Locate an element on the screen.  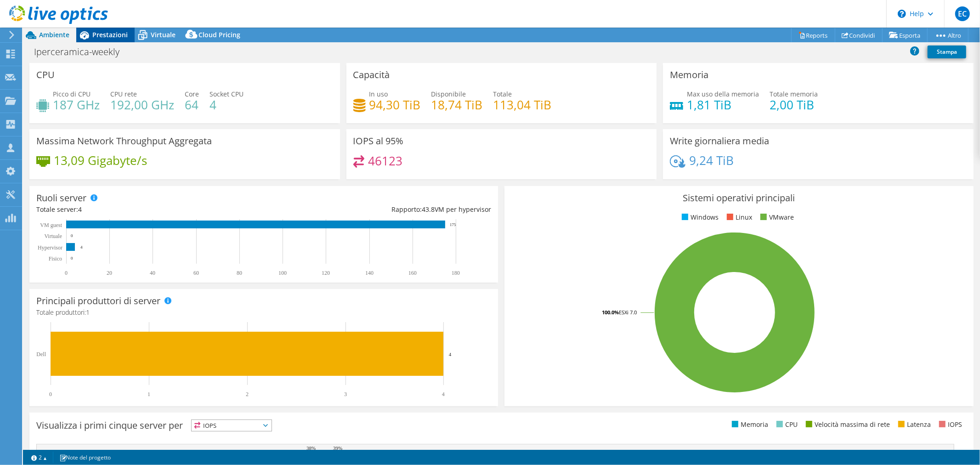
text: 39% is located at coordinates (338, 448).